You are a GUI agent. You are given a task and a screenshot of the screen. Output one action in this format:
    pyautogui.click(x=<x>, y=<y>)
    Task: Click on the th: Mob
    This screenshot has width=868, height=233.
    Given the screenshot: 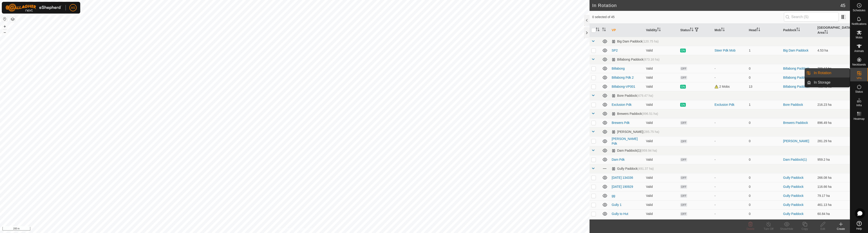 What is the action you would take?
    pyautogui.click(x=730, y=30)
    